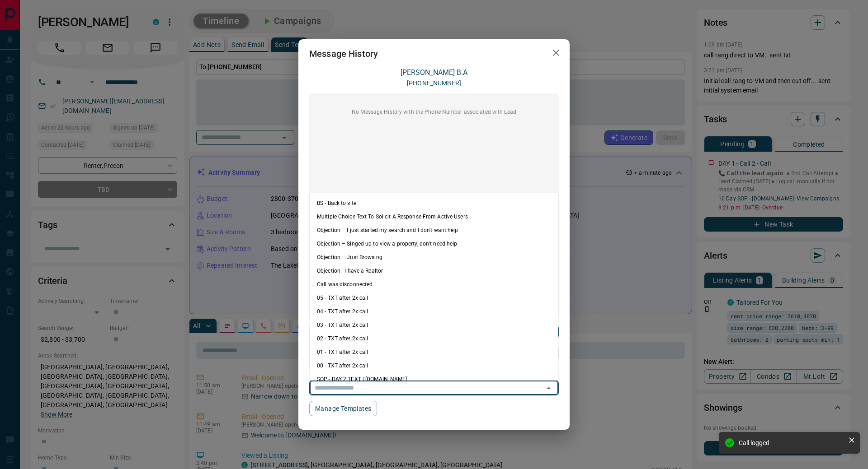 This screenshot has height=469, width=868. Describe the element at coordinates (434, 271) in the screenshot. I see `li: Objection - I have a Realtor` at that location.